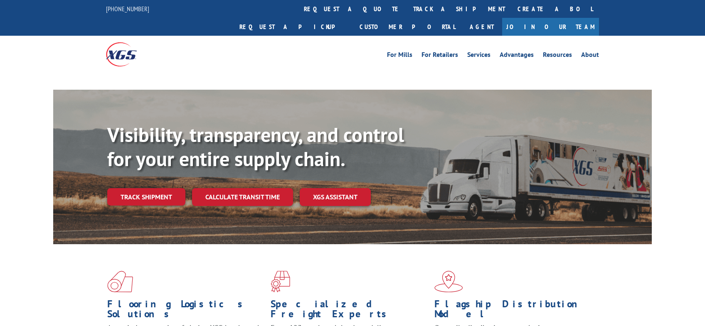 The width and height of the screenshot is (705, 326). I want to click on a: Join Our Team, so click(551, 27).